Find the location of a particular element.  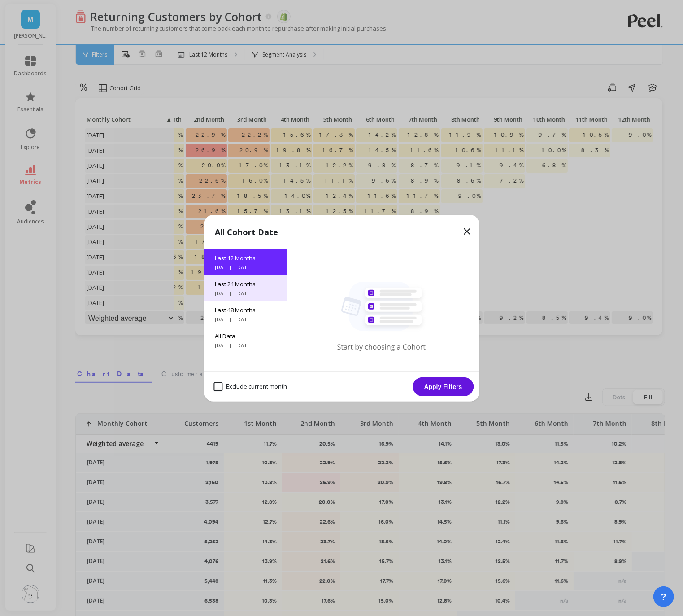

span: Last 12 Months is located at coordinates (245, 258).